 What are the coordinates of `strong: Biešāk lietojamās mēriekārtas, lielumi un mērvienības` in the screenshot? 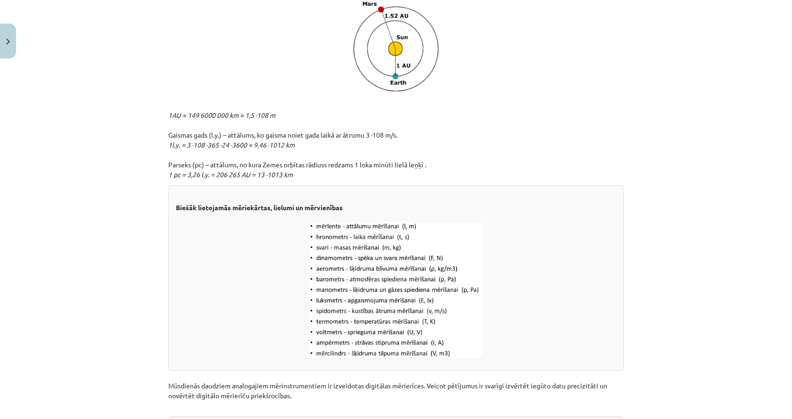 It's located at (259, 207).